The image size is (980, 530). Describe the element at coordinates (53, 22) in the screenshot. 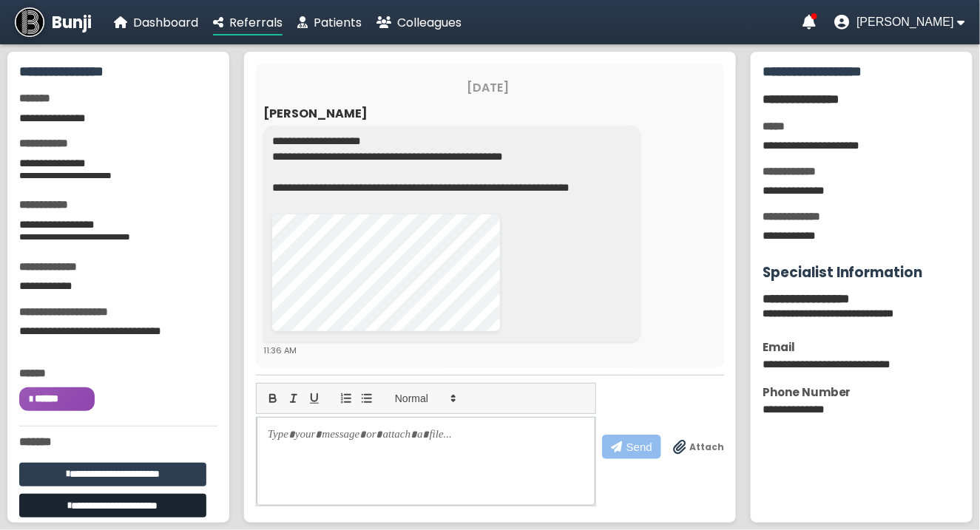

I see `a: Bunji` at that location.